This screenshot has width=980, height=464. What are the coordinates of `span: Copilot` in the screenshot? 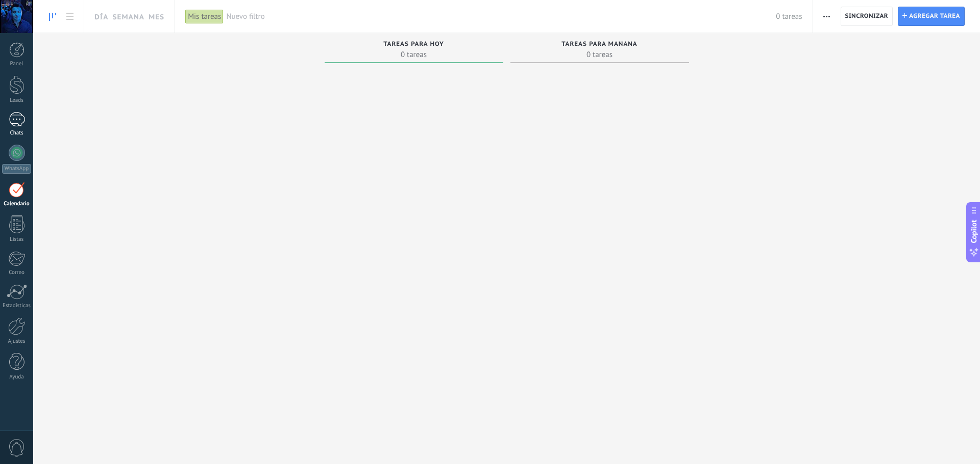 It's located at (974, 231).